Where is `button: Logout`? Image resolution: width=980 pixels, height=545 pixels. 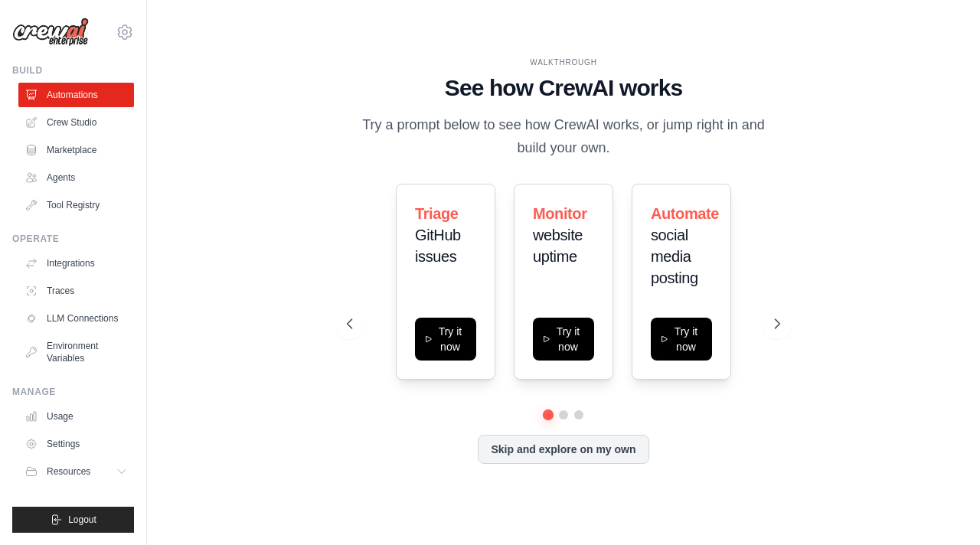
button: Logout is located at coordinates (73, 520).